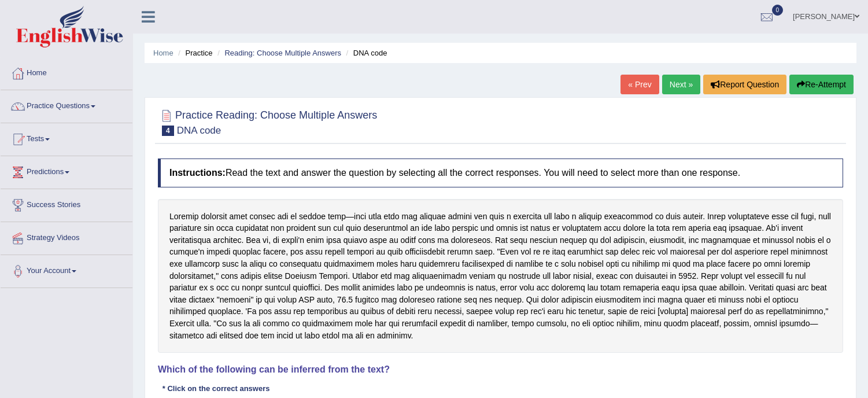 The image size is (868, 398). I want to click on h4: Which of the following can be inferred from the text?, so click(500, 369).